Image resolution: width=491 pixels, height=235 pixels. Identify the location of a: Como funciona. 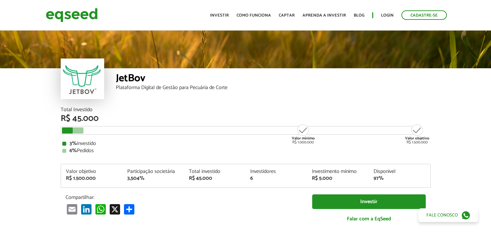
(254, 15).